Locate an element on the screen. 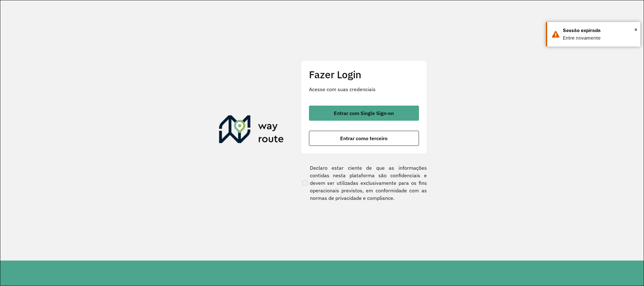  p: Acesse com suas credenciais is located at coordinates (364, 89).